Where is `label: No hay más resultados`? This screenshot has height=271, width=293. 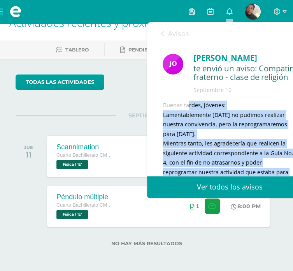
label: No hay más resultados is located at coordinates (146, 243).